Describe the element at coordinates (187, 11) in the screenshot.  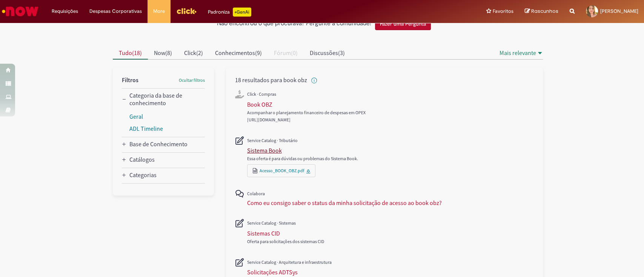
I see `img: click_logo_yellow_360x200.png` at that location.